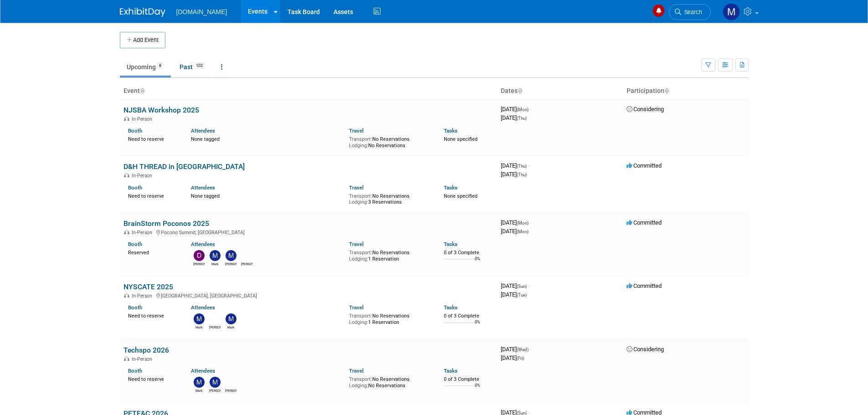 Image resolution: width=868 pixels, height=415 pixels. I want to click on span: (Wed), so click(522, 349).